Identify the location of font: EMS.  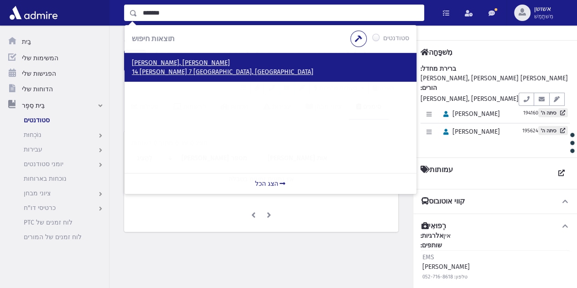
(428, 257).